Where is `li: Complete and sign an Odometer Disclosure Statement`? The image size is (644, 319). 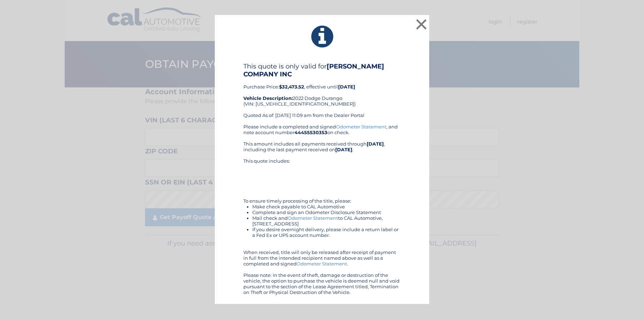 li: Complete and sign an Odometer Disclosure Statement is located at coordinates (326, 212).